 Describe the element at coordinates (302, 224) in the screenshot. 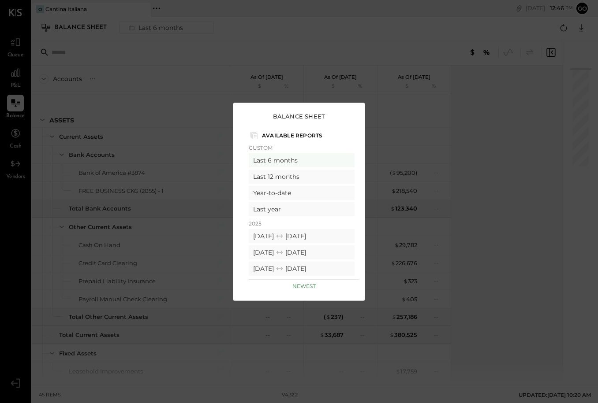

I see `p: 2025` at that location.